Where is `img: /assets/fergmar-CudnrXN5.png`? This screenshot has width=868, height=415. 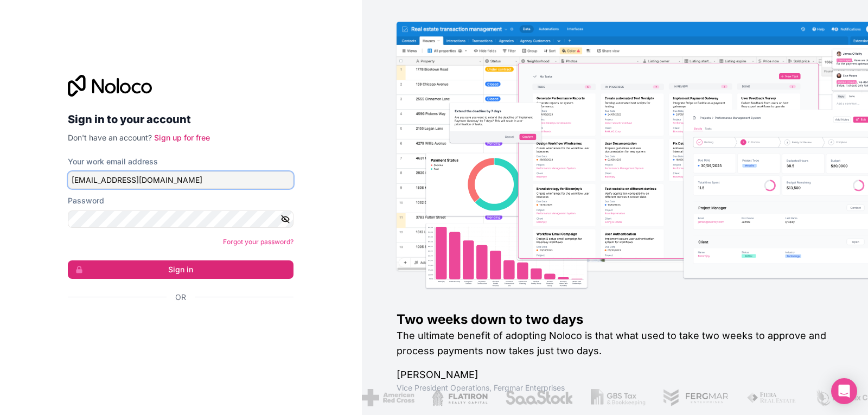 img: /assets/fergmar-CudnrXN5.png is located at coordinates (684, 397).